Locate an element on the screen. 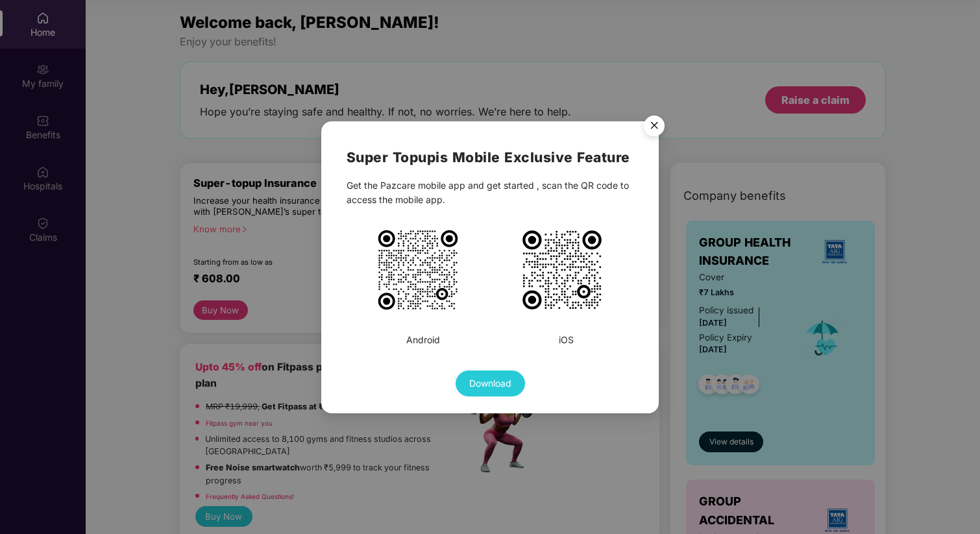 The image size is (980, 534). button: Close is located at coordinates (653, 127).